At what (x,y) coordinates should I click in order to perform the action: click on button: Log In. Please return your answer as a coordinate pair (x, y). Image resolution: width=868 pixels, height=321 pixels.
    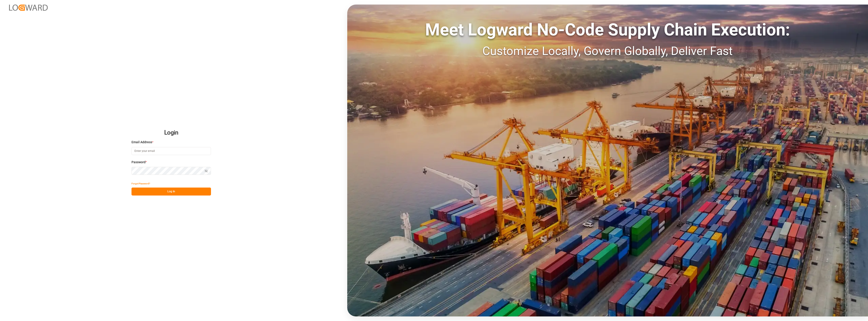
    Looking at the image, I should click on (171, 192).